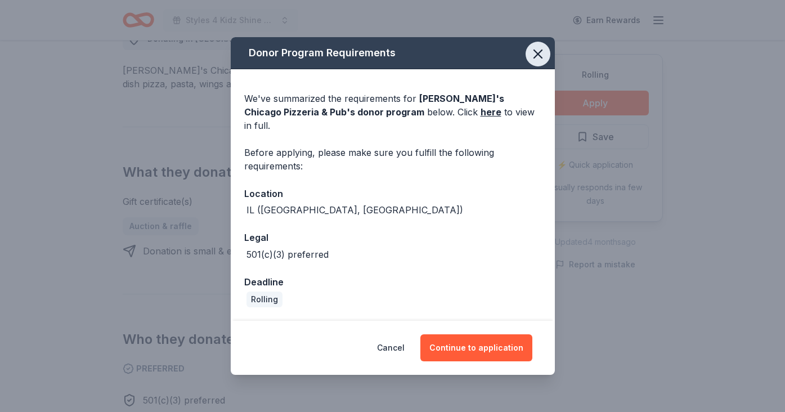 This screenshot has width=785, height=412. Describe the element at coordinates (393, 194) in the screenshot. I see `div: Location` at that location.